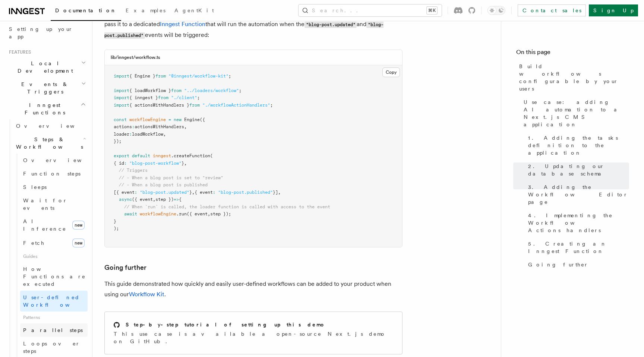 The height and width of the screenshot is (357, 644). Describe the element at coordinates (184, 98) in the screenshot. I see `span: "./client"` at that location.